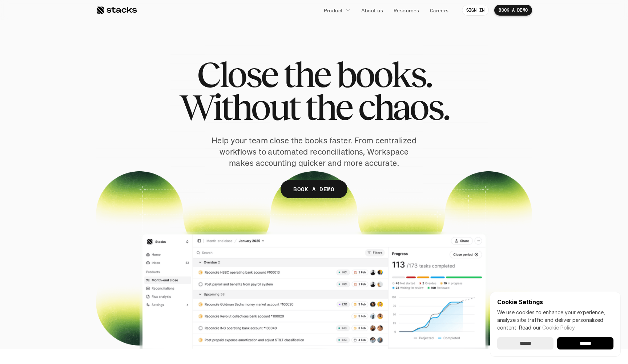 This screenshot has width=628, height=364. Describe the element at coordinates (333, 10) in the screenshot. I see `p: Product` at that location.